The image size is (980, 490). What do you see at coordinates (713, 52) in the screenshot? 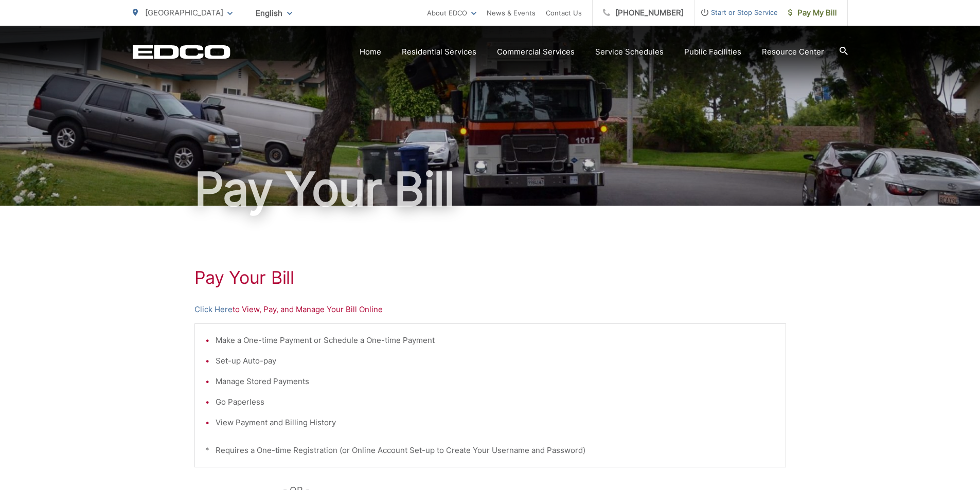
I see `a: Public Facilities` at bounding box center [713, 52].